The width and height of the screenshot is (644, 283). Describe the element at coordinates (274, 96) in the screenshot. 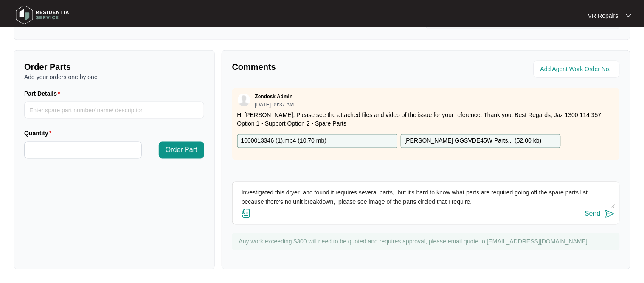

I see `p: Zendesk Admin` at that location.